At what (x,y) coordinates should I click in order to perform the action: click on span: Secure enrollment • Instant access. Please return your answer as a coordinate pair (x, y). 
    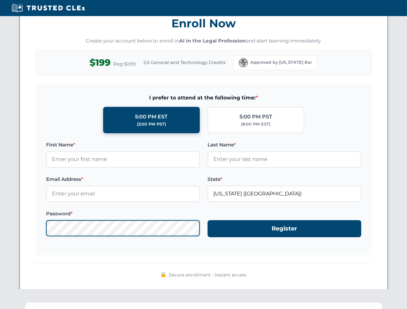
    Looking at the image, I should click on (207, 275).